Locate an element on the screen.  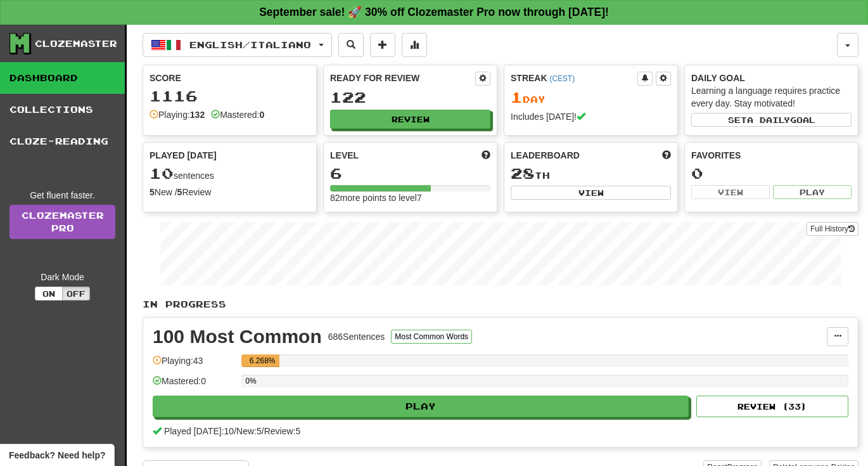
div: Mastered: is located at coordinates (237, 115).